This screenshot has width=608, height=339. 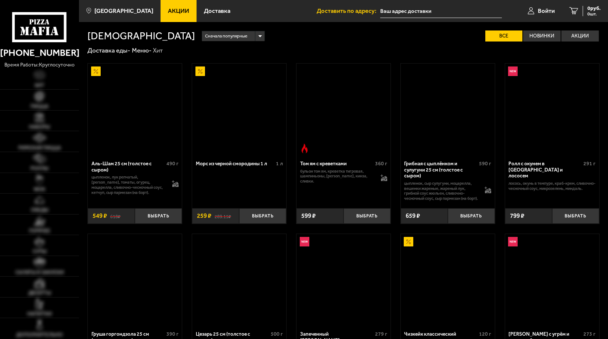 I want to click on input: Ваш адрес доставки, so click(x=441, y=11).